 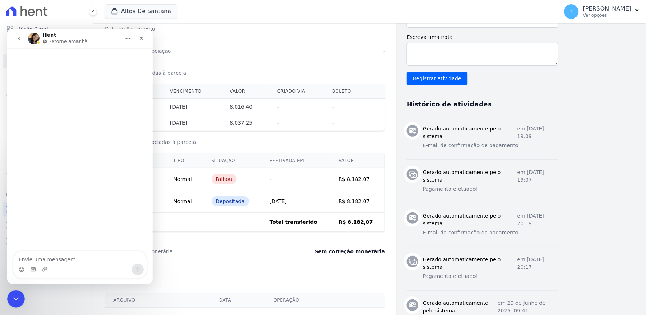 What do you see at coordinates (141, 11) in the screenshot?
I see `button: Altos De Santana` at bounding box center [141, 11].